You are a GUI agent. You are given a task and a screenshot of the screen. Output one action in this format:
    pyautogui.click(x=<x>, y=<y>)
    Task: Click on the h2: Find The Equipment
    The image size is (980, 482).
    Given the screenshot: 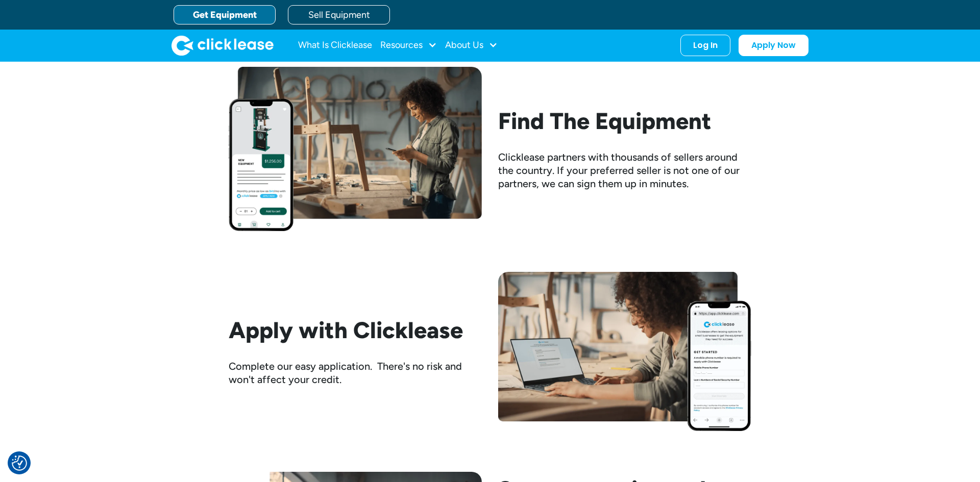 What is the action you would take?
    pyautogui.click(x=624, y=121)
    